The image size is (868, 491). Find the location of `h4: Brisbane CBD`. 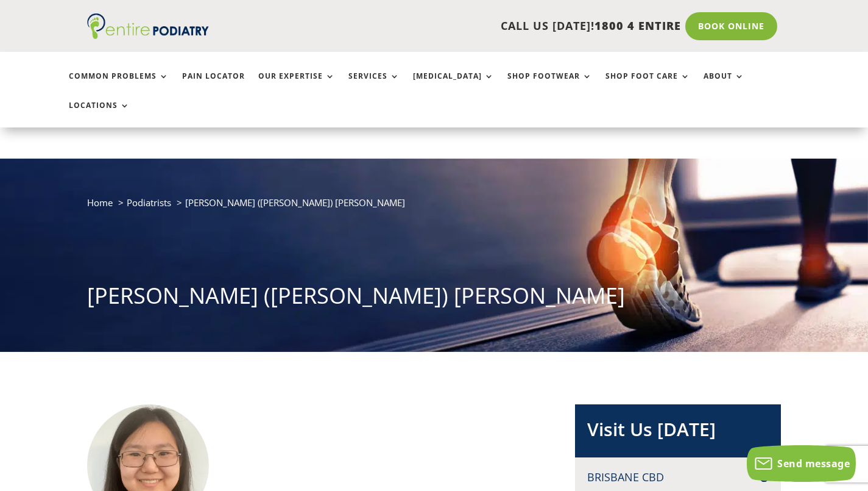

h4: Brisbane CBD is located at coordinates (679, 477).